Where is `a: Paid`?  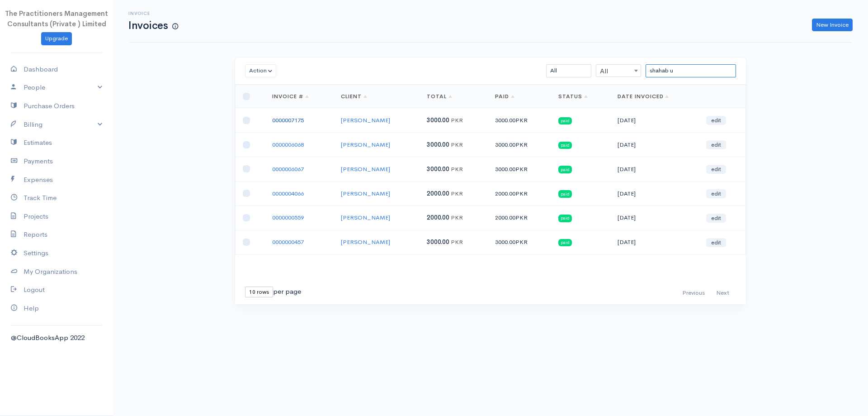 a: Paid is located at coordinates (505, 96).